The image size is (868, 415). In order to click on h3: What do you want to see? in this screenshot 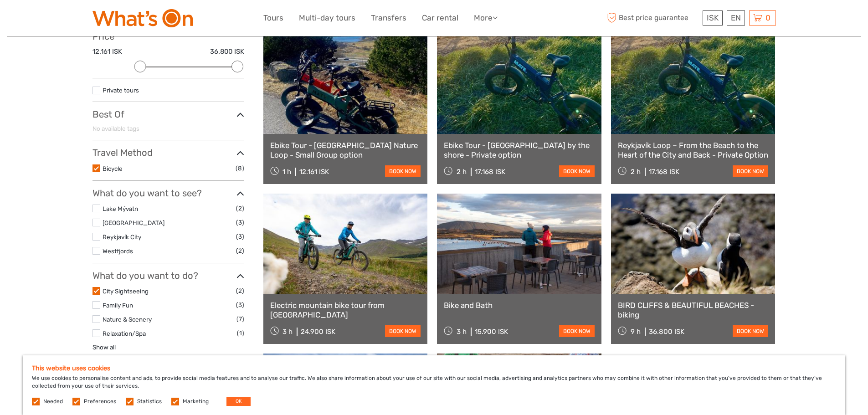, I will do `click(168, 194)`.